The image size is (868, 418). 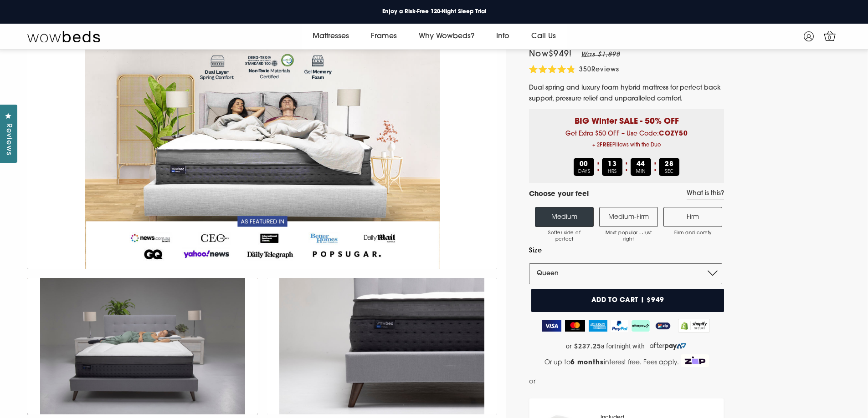 What do you see at coordinates (331, 36) in the screenshot?
I see `a: Mattresses` at bounding box center [331, 36].